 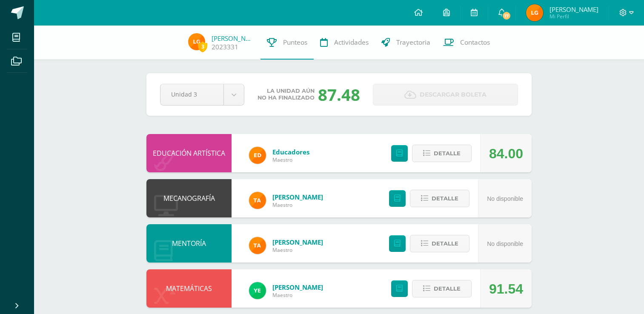 I want to click on span: 3, so click(x=202, y=46).